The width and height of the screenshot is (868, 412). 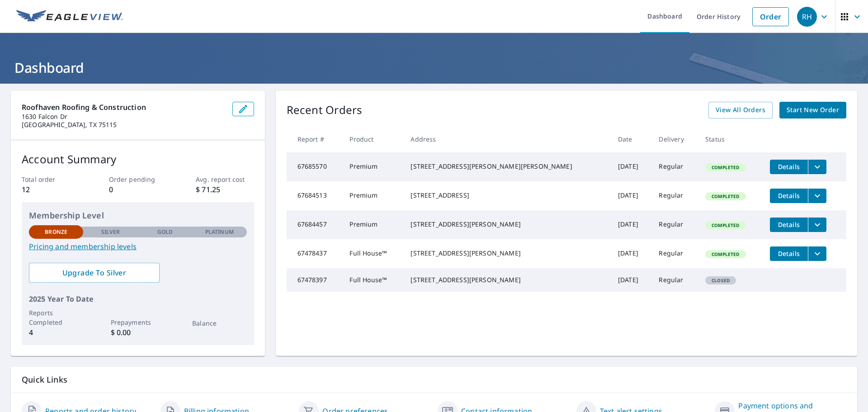 I want to click on p: $ 0.00, so click(x=138, y=332).